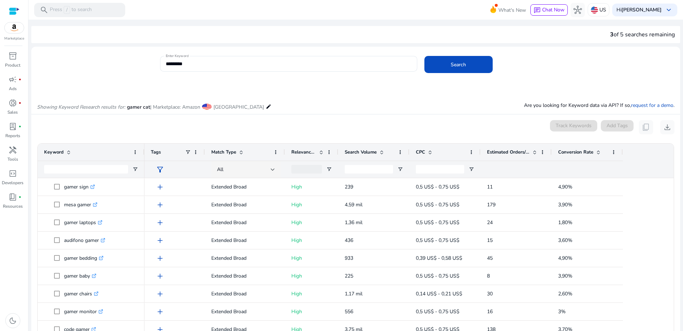  Describe the element at coordinates (459, 64) in the screenshot. I see `button: Search` at that location.